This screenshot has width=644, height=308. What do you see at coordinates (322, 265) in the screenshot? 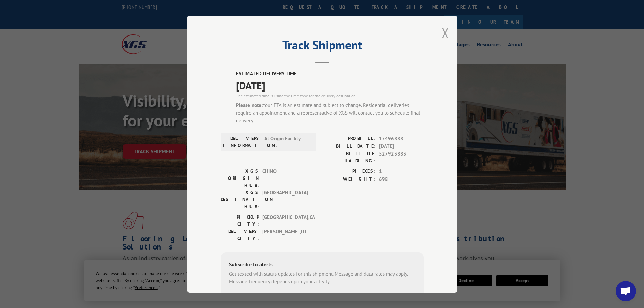
I see `div: Subscribe to alerts` at bounding box center [322, 265].